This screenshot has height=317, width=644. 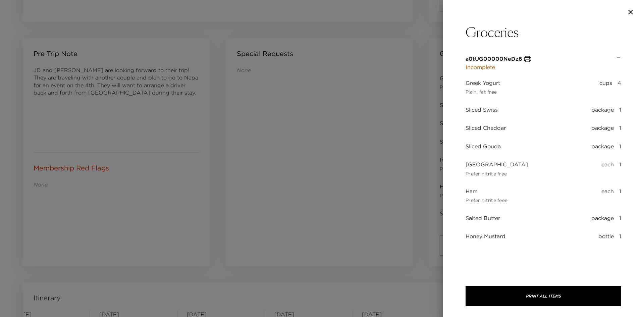 I want to click on p: Incomplete, so click(x=499, y=67).